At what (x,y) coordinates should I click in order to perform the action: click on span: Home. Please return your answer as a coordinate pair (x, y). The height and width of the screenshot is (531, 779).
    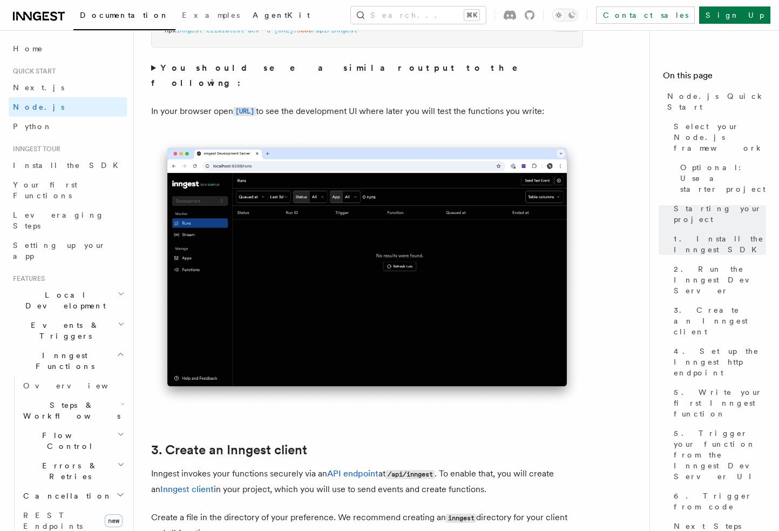
    Looking at the image, I should click on (28, 49).